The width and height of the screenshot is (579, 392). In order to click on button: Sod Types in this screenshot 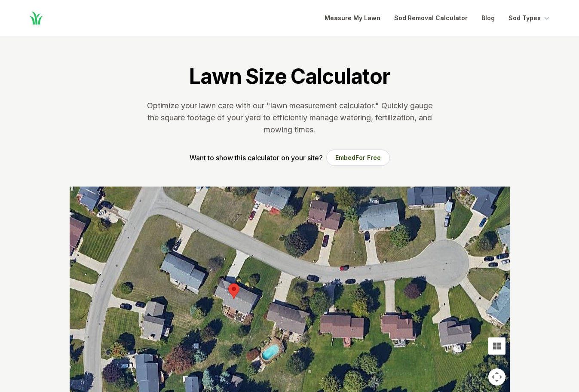, I will do `click(529, 18)`.